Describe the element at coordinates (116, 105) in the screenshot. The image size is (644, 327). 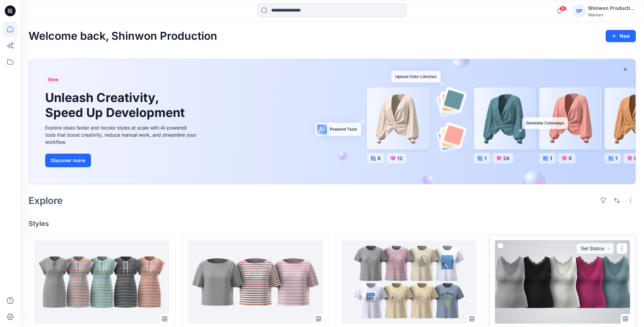
I see `h1: Unleash Creativity, Speed Up Development` at that location.